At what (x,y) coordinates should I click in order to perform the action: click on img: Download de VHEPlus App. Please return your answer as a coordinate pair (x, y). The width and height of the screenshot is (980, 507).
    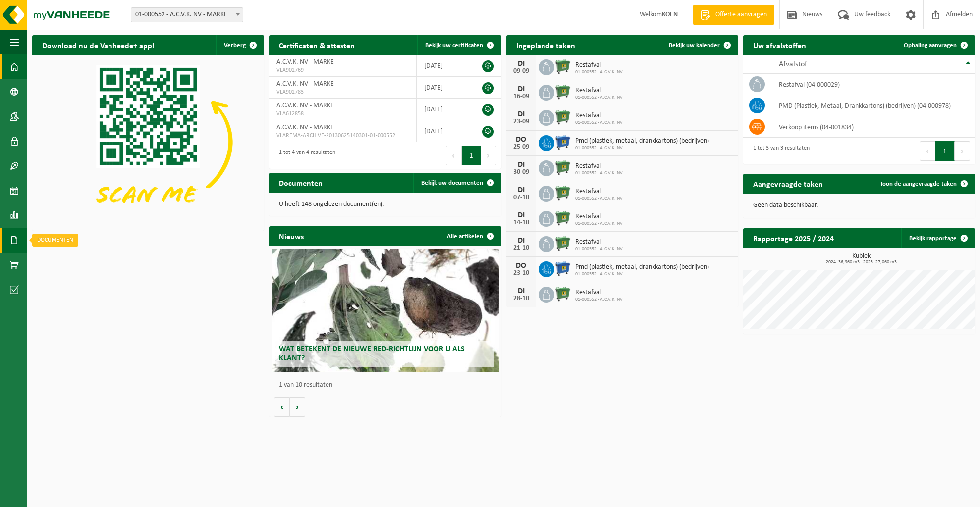
    Looking at the image, I should click on (148, 142).